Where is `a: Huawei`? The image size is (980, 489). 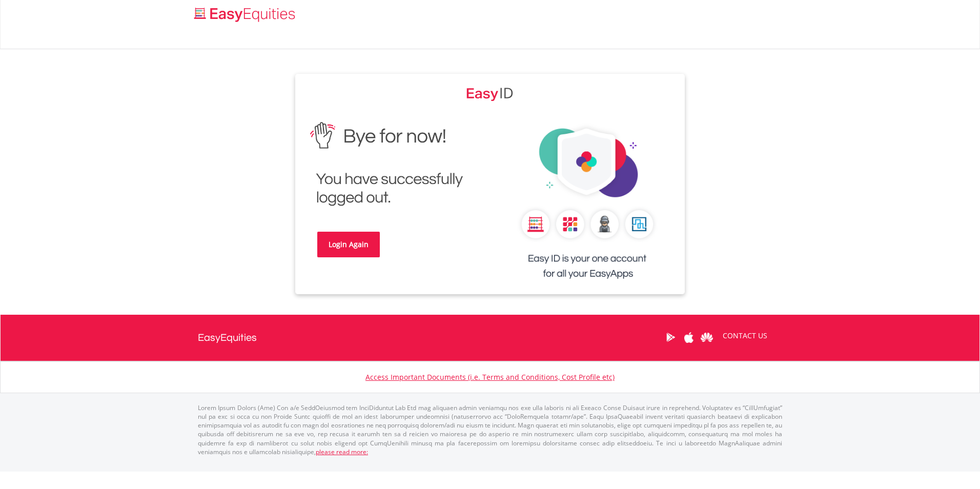
a: Huawei is located at coordinates (707, 337).